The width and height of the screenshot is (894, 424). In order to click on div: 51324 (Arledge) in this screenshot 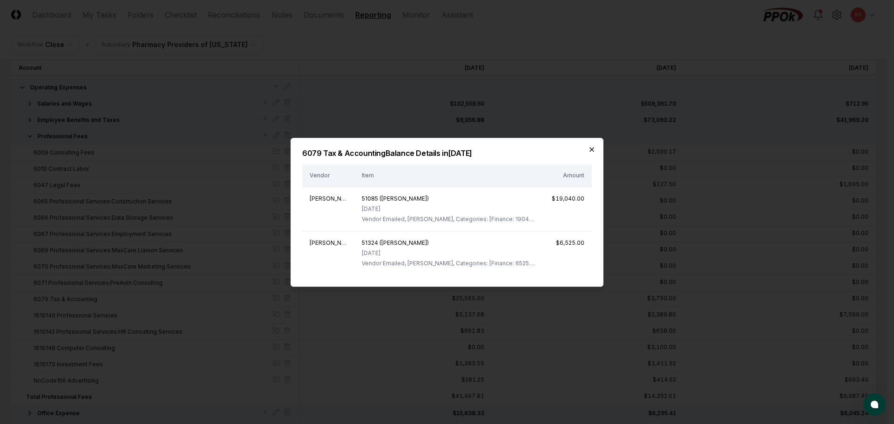, I will do `click(450, 243)`.